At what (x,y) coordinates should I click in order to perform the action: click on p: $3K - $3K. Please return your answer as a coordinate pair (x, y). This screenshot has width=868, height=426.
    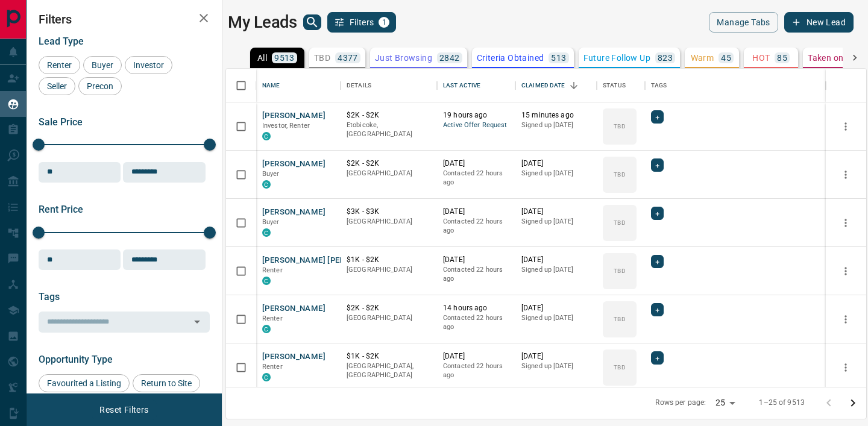
    Looking at the image, I should click on (389, 212).